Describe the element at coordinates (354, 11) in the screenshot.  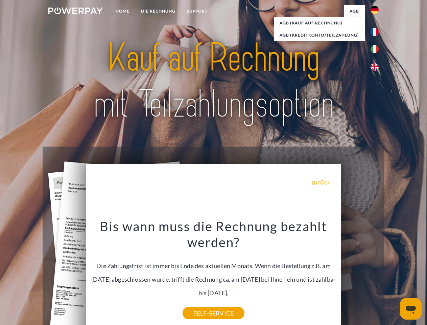
I see `a: agb` at that location.